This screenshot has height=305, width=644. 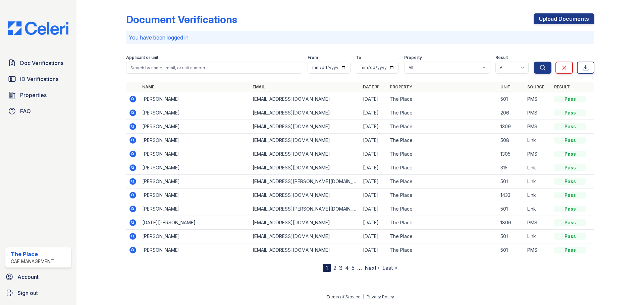 I want to click on a: Upload Documents, so click(x=564, y=19).